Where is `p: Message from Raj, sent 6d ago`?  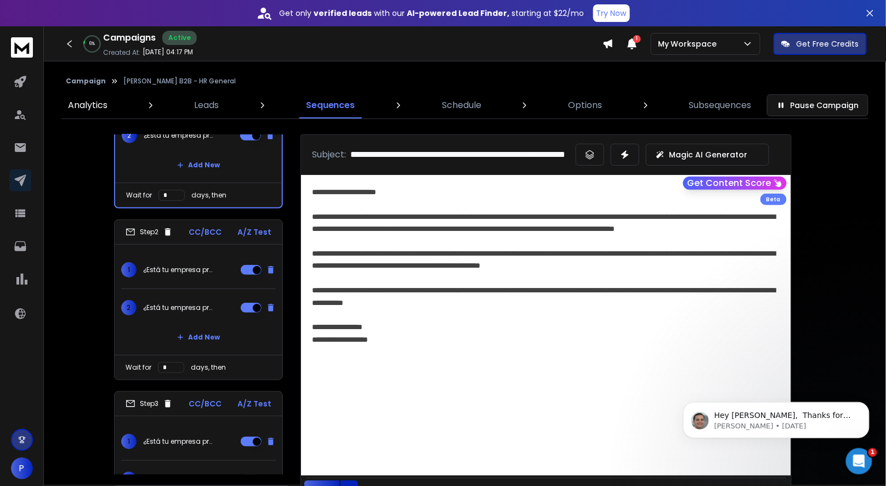
p: Message from Raj, sent 6d ago is located at coordinates (118, 47).